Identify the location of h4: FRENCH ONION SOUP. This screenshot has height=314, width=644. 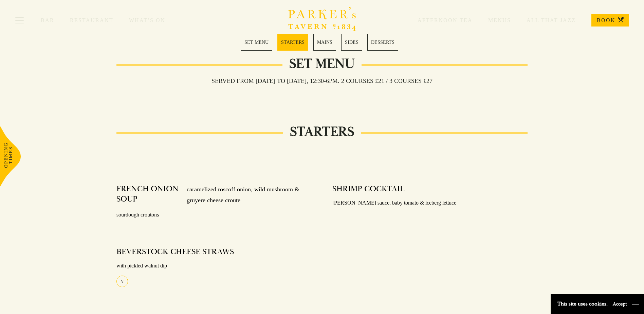
(148, 195).